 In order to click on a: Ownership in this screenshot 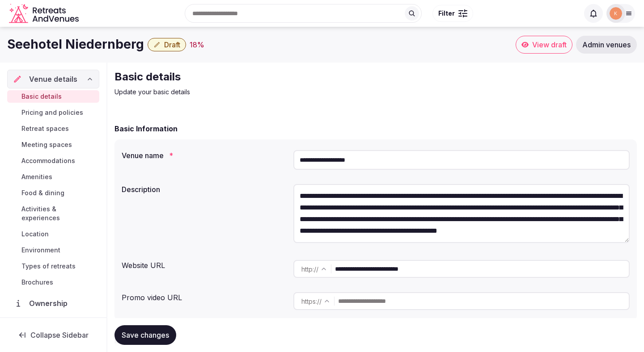, I will do `click(53, 303)`.